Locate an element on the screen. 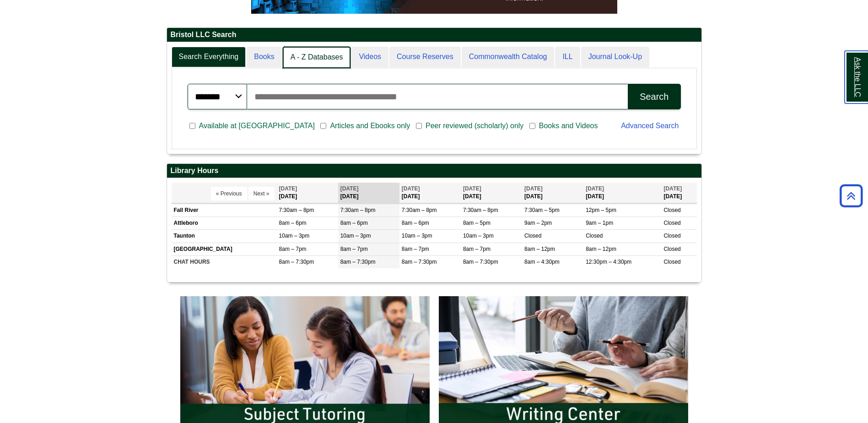 The height and width of the screenshot is (423, 868). h2: Bristol LLC Search is located at coordinates (435, 35).